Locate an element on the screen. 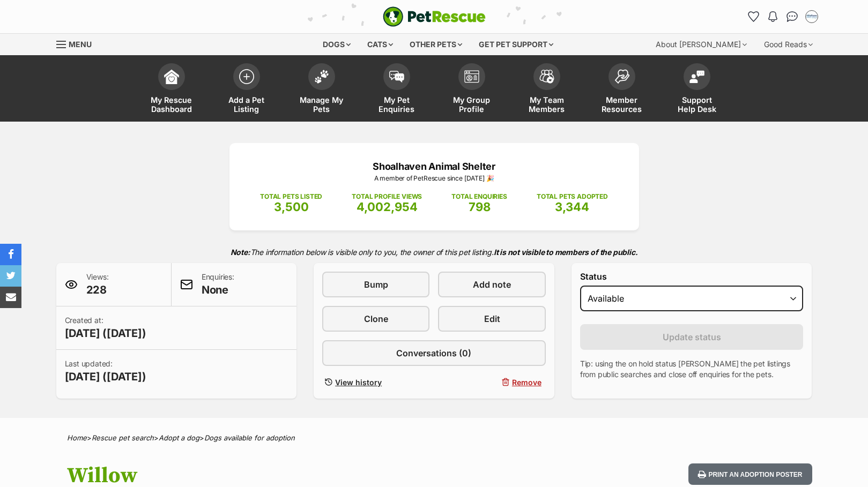 This screenshot has height=487, width=868. p: TOTAL PETS LISTED is located at coordinates (291, 196).